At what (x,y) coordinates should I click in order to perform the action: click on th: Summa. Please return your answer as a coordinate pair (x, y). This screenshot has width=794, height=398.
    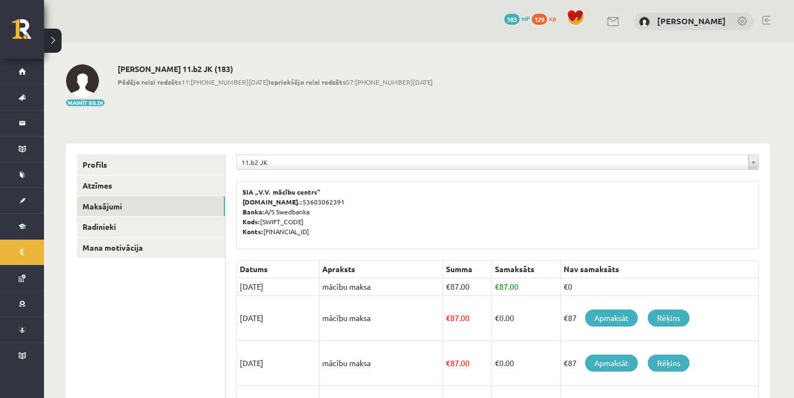
    Looking at the image, I should click on (467, 269).